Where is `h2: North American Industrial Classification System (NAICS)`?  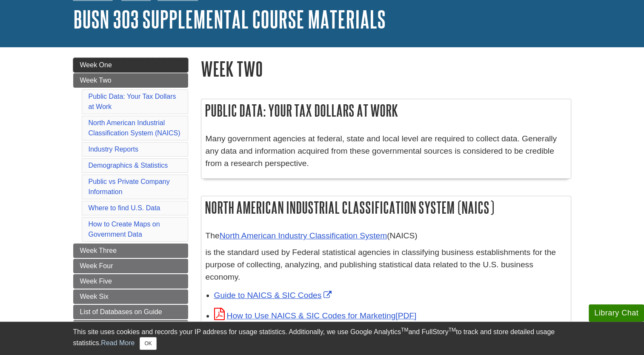 h2: North American Industrial Classification System (NAICS) is located at coordinates (386, 207).